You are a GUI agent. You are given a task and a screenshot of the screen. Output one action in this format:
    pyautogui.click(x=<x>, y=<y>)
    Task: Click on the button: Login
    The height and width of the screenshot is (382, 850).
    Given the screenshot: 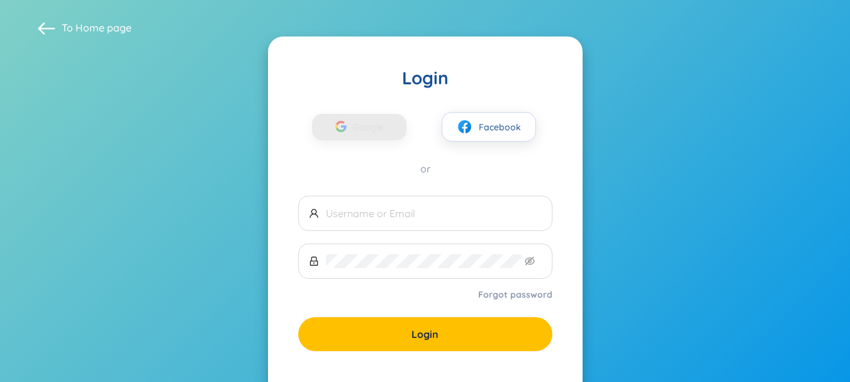 What is the action you would take?
    pyautogui.click(x=425, y=334)
    